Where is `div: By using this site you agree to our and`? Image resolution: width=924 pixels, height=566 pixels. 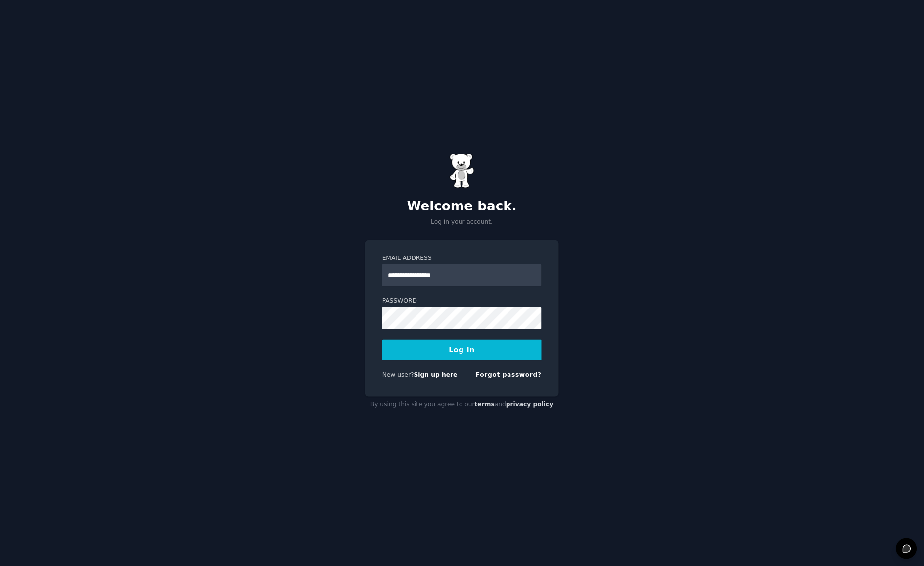 div: By using this site you agree to our and is located at coordinates (462, 405).